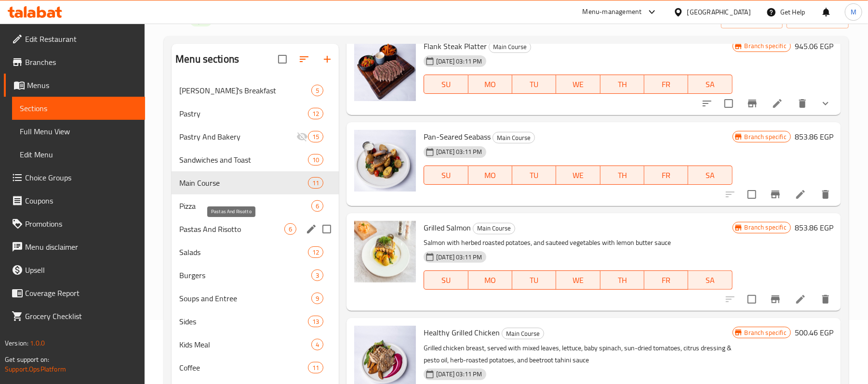  What do you see at coordinates (514, 138) in the screenshot?
I see `div: Main Course` at bounding box center [514, 138].